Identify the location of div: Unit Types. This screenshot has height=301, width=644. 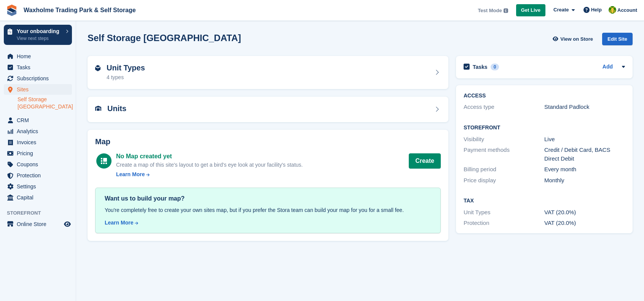
(504, 212).